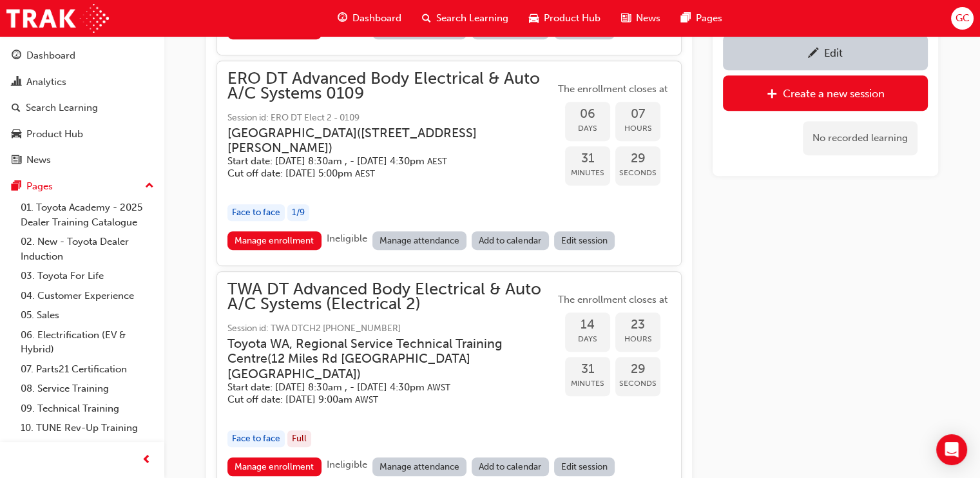  What do you see at coordinates (256, 213) in the screenshot?
I see `div: Face to face` at bounding box center [256, 213].